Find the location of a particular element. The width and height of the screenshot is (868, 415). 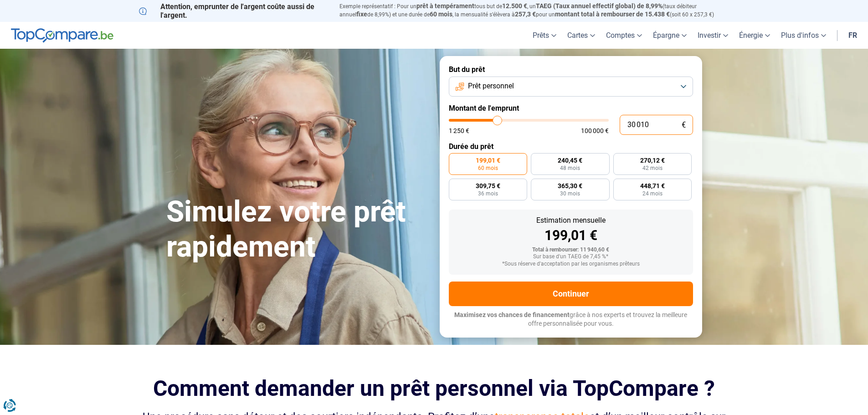

span: 365,30 € is located at coordinates (570, 186).